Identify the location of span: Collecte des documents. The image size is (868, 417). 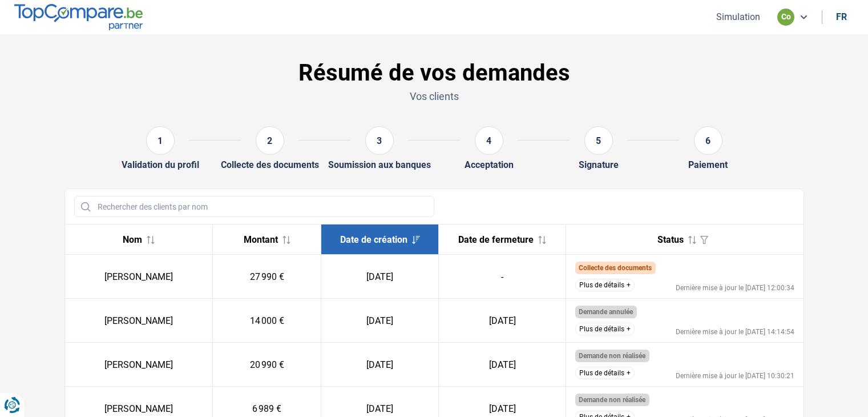
(615, 268).